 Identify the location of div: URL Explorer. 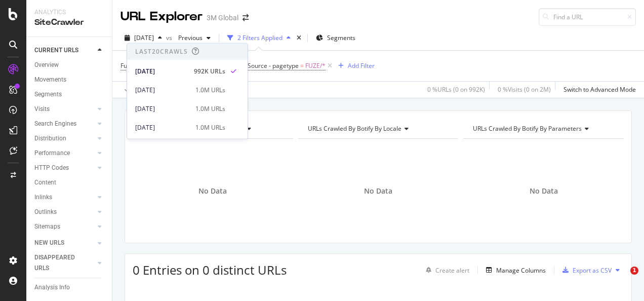
(161, 17).